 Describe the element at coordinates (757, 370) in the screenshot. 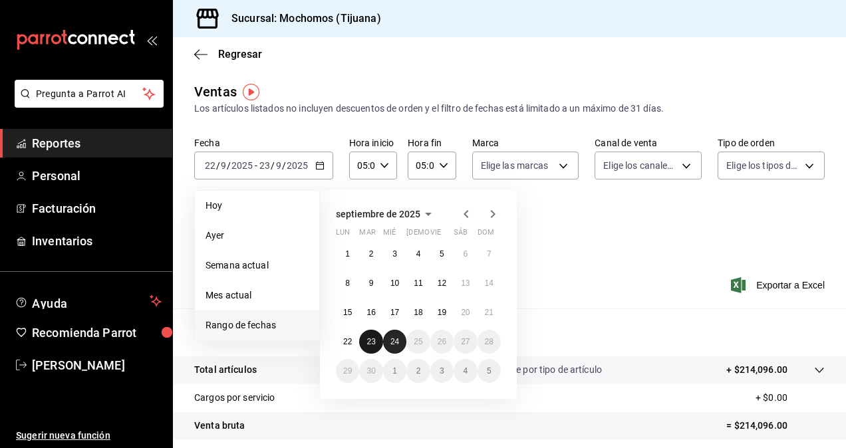

I see `p: + $214,096.00` at that location.